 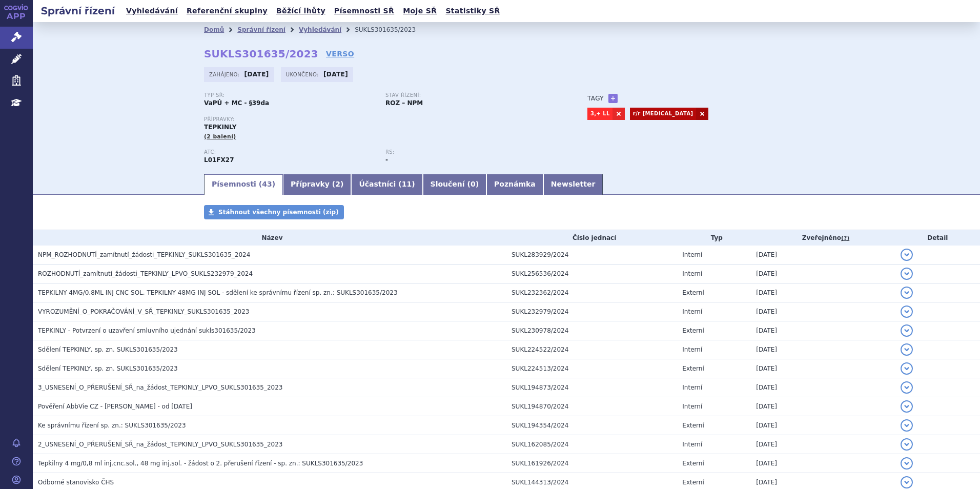 What do you see at coordinates (386, 185) in the screenshot?
I see `a: Účastníci (11)` at bounding box center [386, 185].